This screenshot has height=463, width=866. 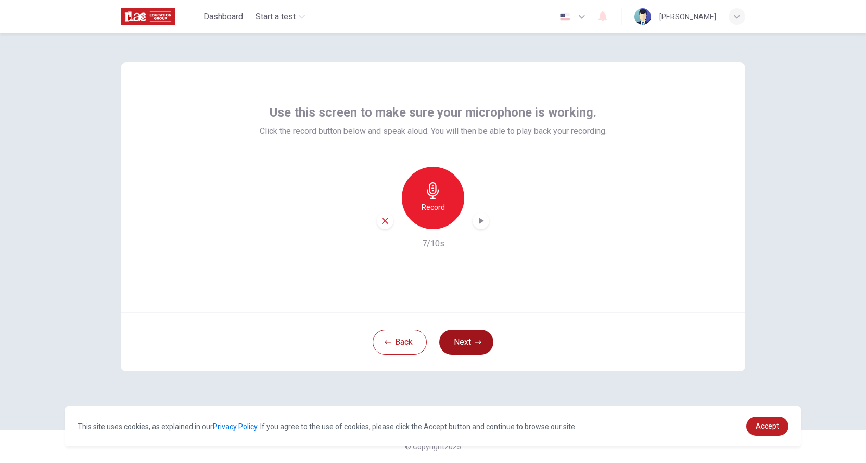 What do you see at coordinates (160, 17) in the screenshot?
I see `a: ILAC logo` at bounding box center [160, 17].